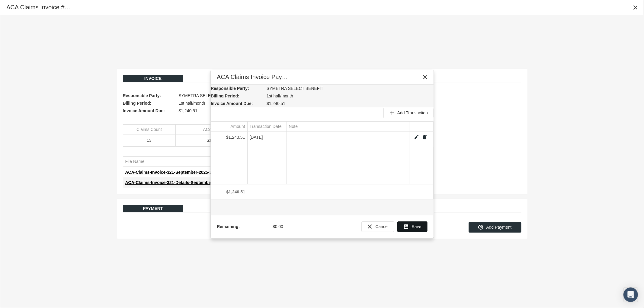  I want to click on div: Transaction Date, so click(266, 126).